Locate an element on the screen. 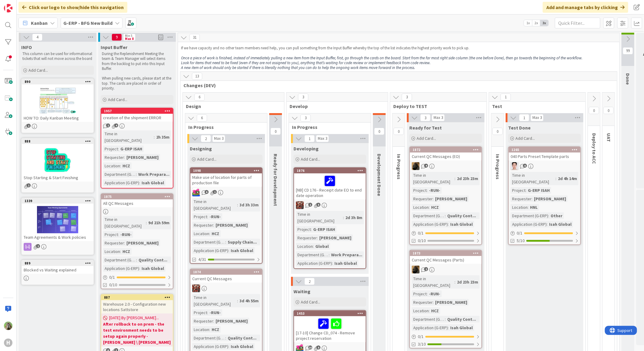 Image resolution: width=644 pixels, height=351 pixels. a: 888Stop Starting & Start Finishing is located at coordinates (58, 165).